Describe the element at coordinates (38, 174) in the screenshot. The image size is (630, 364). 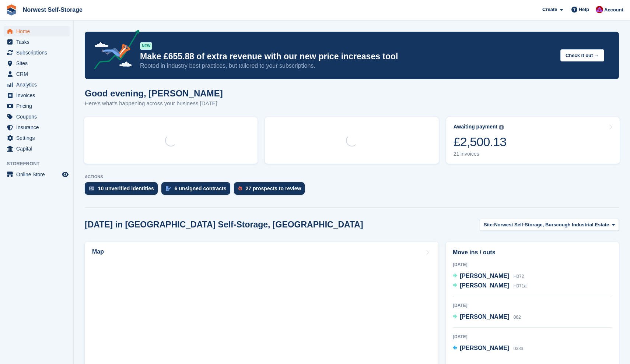
I see `span: Online Store` at that location.